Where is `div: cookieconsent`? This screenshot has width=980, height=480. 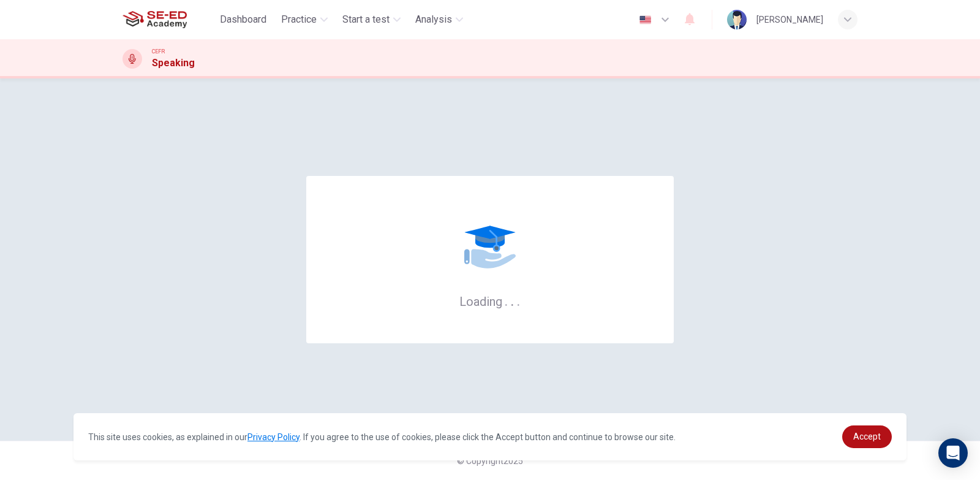 div: cookieconsent is located at coordinates (490, 436).